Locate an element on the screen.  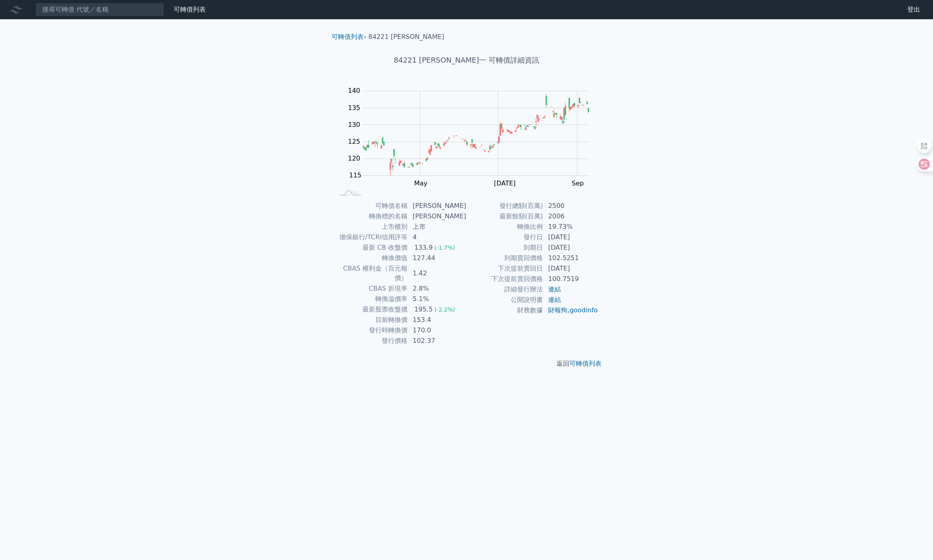
td: 轉換標的名稱 is located at coordinates (371, 216).